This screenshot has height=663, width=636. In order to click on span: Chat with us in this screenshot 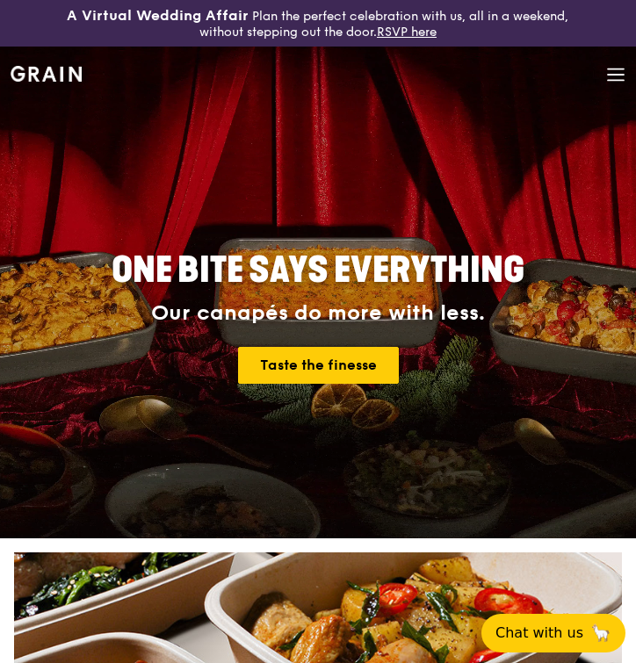, I will do `click(539, 633)`.